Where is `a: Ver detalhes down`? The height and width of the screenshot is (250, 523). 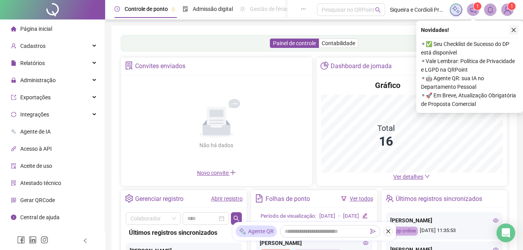
a: Ver detalhes down is located at coordinates (412, 177).